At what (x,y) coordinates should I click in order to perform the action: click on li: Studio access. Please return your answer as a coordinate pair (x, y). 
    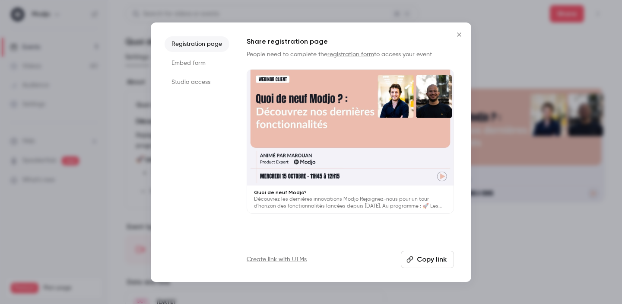
    Looking at the image, I should click on (197, 82).